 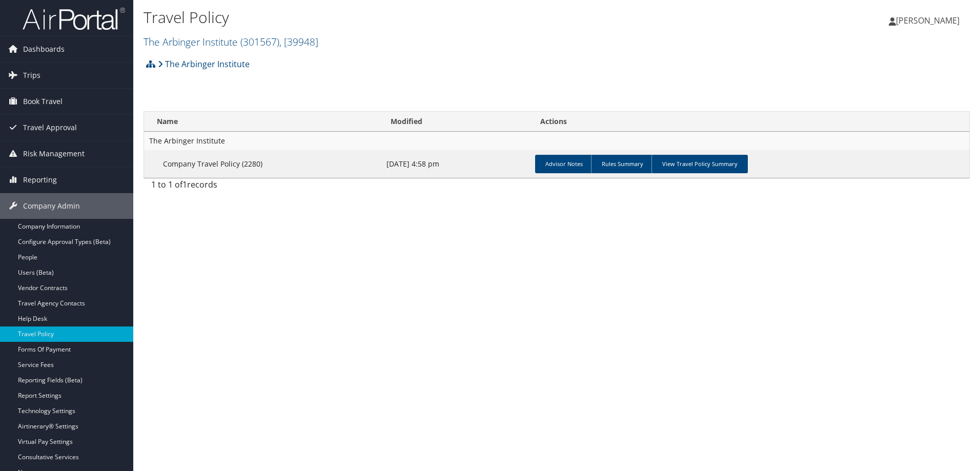 What do you see at coordinates (74, 18) in the screenshot?
I see `img: airportal-logo.png` at bounding box center [74, 18].